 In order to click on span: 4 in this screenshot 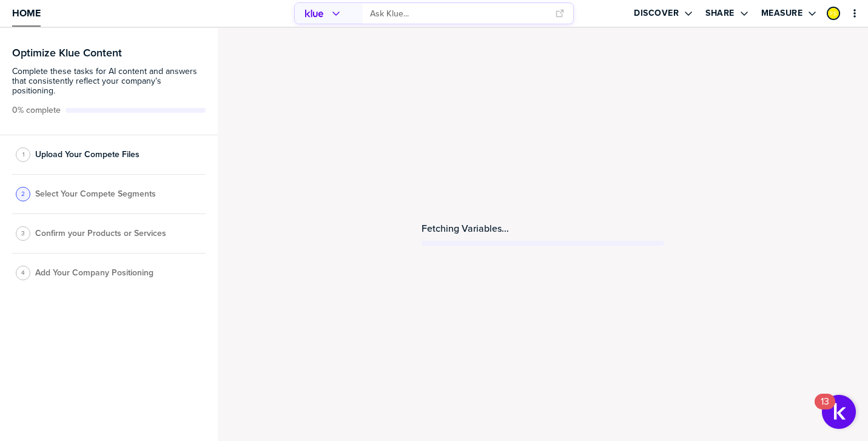, I will do `click(23, 272)`.